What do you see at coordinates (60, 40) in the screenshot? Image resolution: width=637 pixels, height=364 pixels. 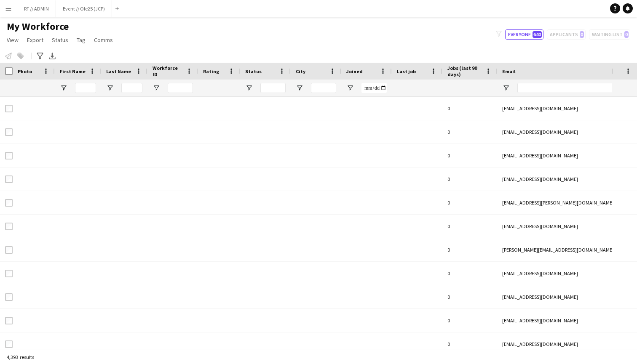 I see `a: Status` at bounding box center [60, 40].